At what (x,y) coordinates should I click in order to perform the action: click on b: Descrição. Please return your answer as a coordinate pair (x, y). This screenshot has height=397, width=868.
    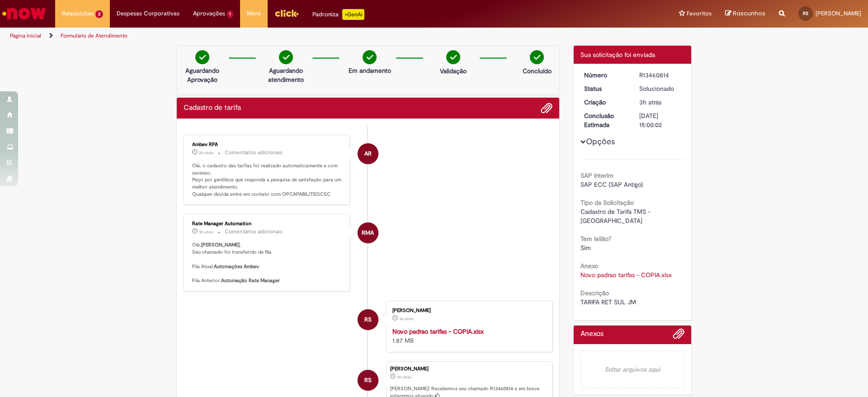
    Looking at the image, I should click on (594, 293).